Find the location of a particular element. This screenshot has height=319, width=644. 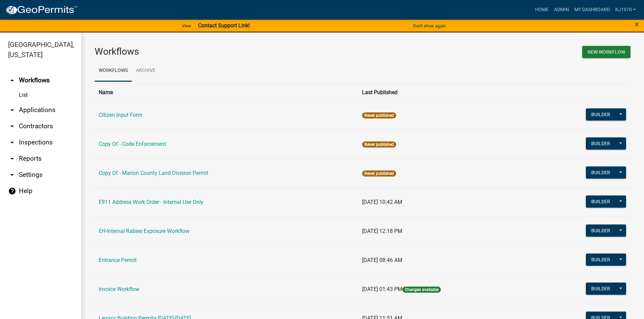

strong: Contact Support Link! is located at coordinates (224, 25).